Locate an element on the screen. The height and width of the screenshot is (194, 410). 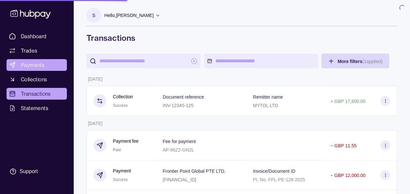
p: Invoice/Document ID is located at coordinates (274, 171).